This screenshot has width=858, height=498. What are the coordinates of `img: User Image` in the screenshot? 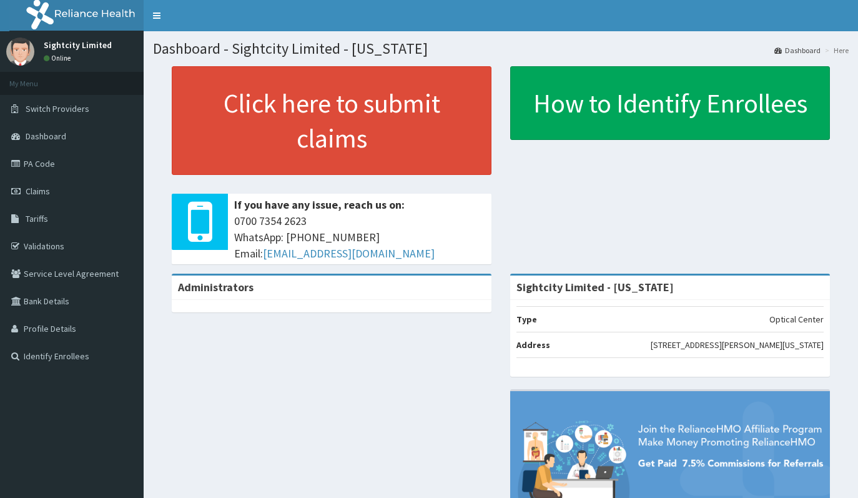 It's located at (20, 51).